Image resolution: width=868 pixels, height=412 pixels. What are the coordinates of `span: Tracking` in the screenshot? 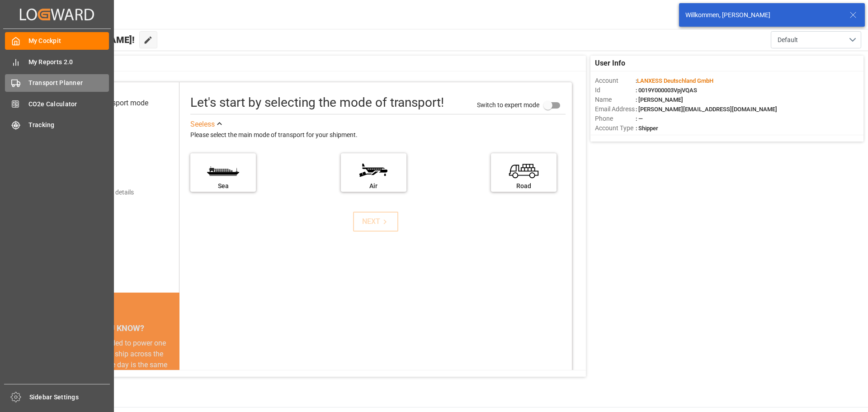 It's located at (69, 124).